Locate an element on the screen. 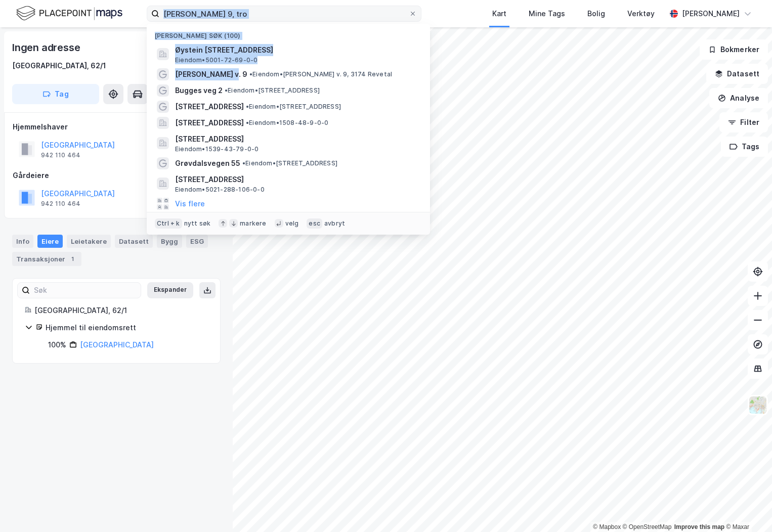 This screenshot has width=772, height=532. span: Eiendom • 1539-43-79-0-0 is located at coordinates (217, 149).